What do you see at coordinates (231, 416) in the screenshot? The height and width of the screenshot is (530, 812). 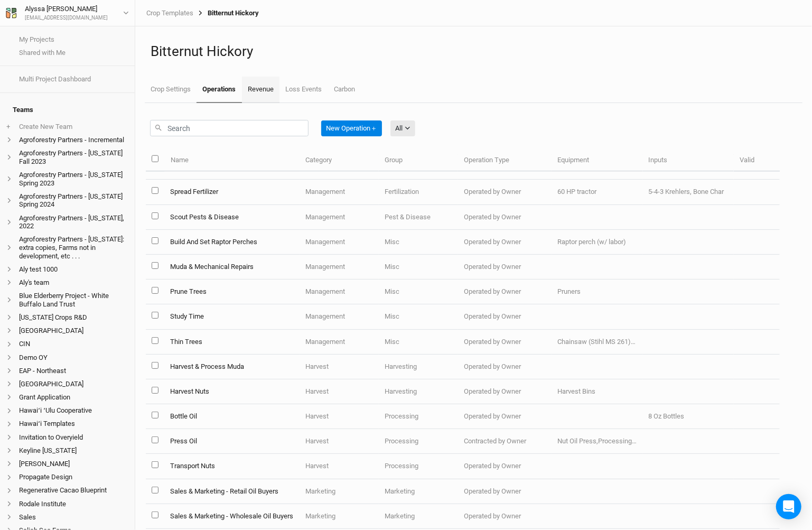 I see `td: Bottle Oil` at bounding box center [231, 416].